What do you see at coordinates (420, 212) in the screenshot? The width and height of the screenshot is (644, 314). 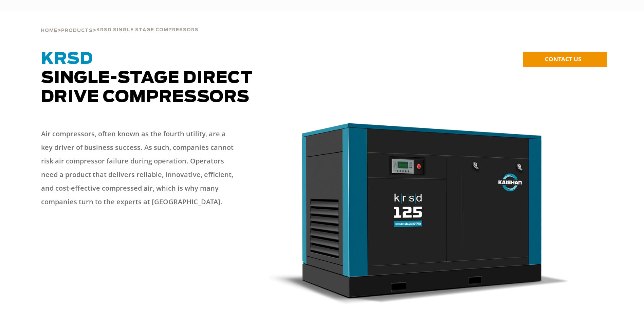 I see `img: krsd125` at bounding box center [420, 212].